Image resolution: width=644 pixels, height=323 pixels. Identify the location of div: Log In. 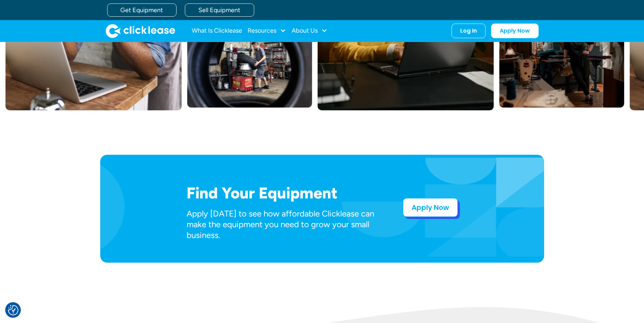
(468, 31).